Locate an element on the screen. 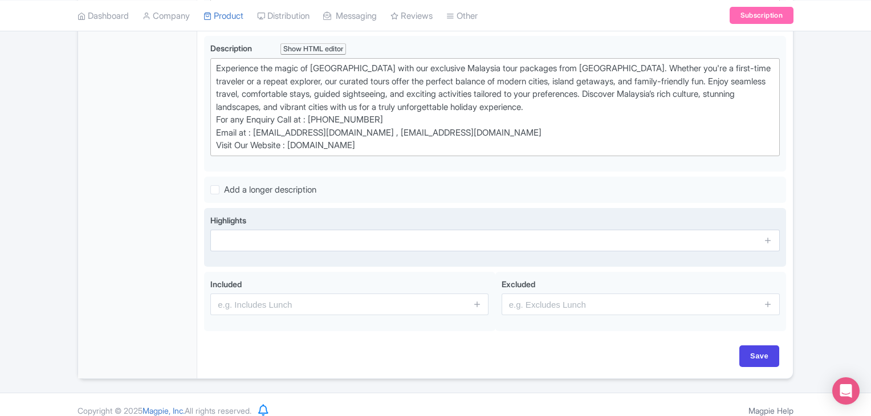 The width and height of the screenshot is (871, 416). a: Magpie Help is located at coordinates (771, 411).